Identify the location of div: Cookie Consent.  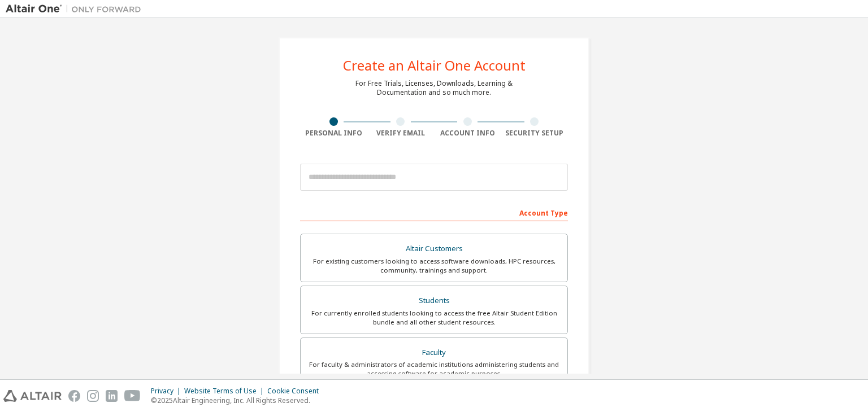
(296, 391).